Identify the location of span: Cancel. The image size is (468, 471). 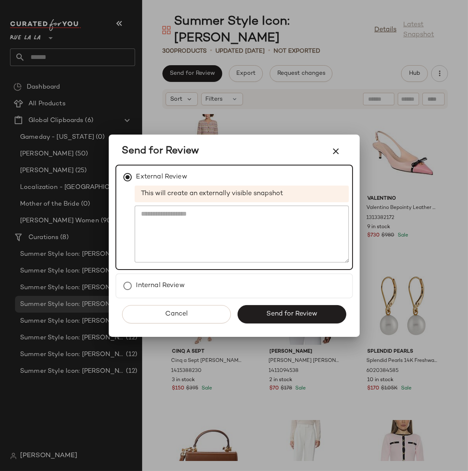
(176, 314).